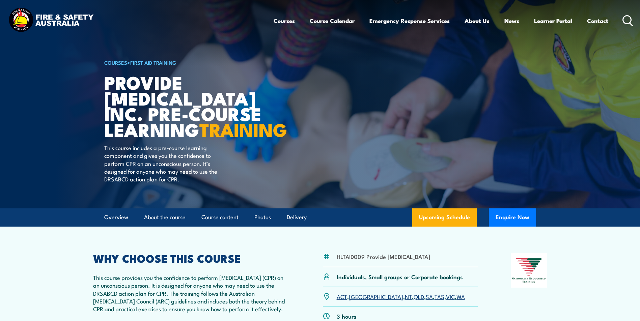 The height and width of the screenshot is (321, 640). What do you see at coordinates (408, 297) in the screenshot?
I see `a: NT` at bounding box center [408, 297].